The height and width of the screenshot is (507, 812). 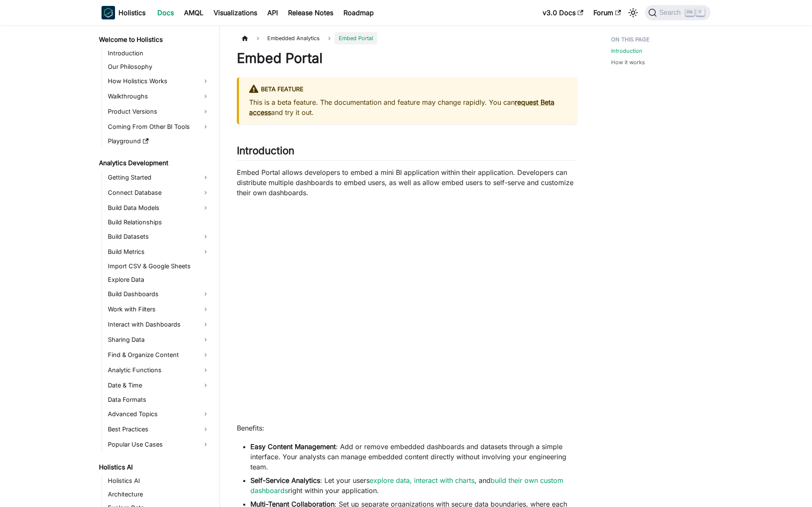 I want to click on a: Release Notes, so click(x=310, y=12).